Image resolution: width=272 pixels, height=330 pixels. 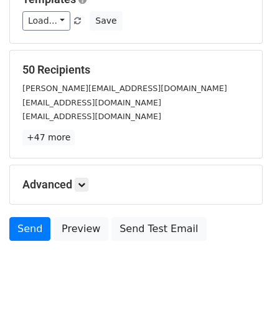 What do you see at coordinates (81, 229) in the screenshot?
I see `a: Preview` at bounding box center [81, 229].